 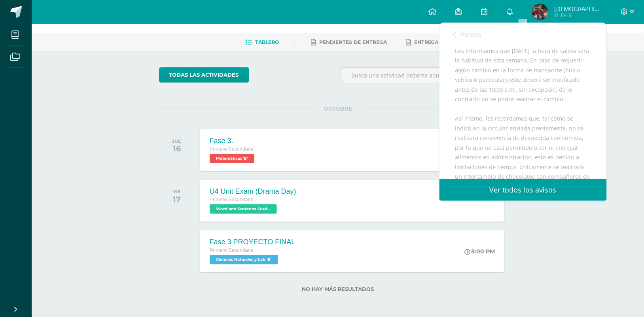 What do you see at coordinates (262, 42) in the screenshot?
I see `a: Tablero` at bounding box center [262, 42].